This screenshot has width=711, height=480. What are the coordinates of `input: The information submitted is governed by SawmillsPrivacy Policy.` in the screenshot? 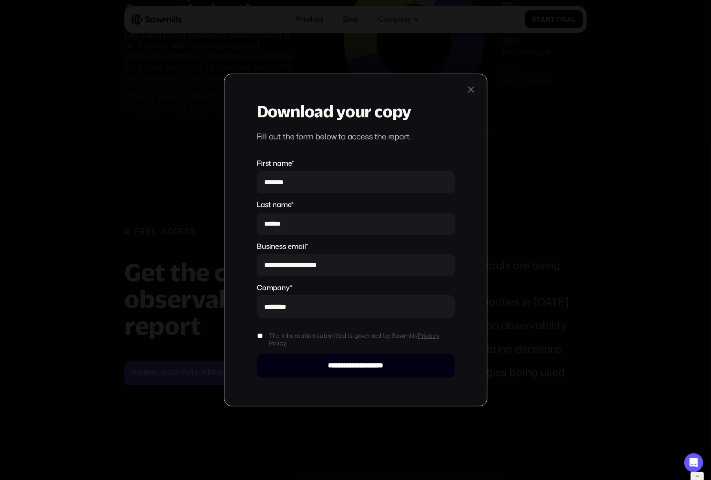 It's located at (260, 336).